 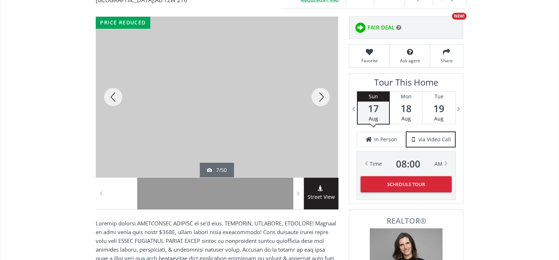 I want to click on span: Share, so click(x=446, y=60).